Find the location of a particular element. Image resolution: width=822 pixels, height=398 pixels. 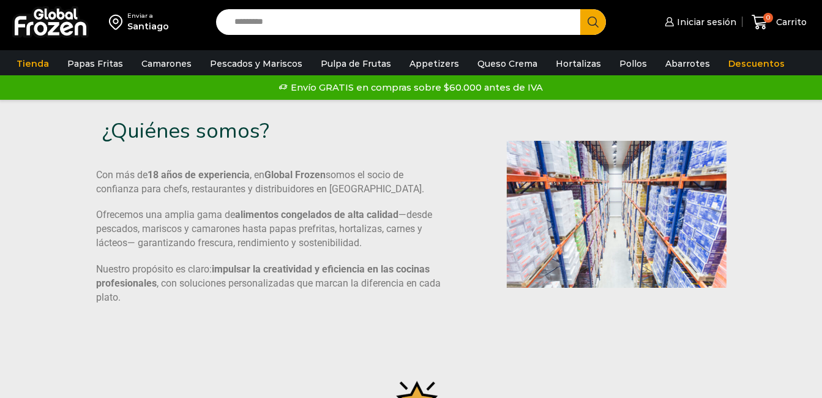

a: Tienda is located at coordinates (32, 64).